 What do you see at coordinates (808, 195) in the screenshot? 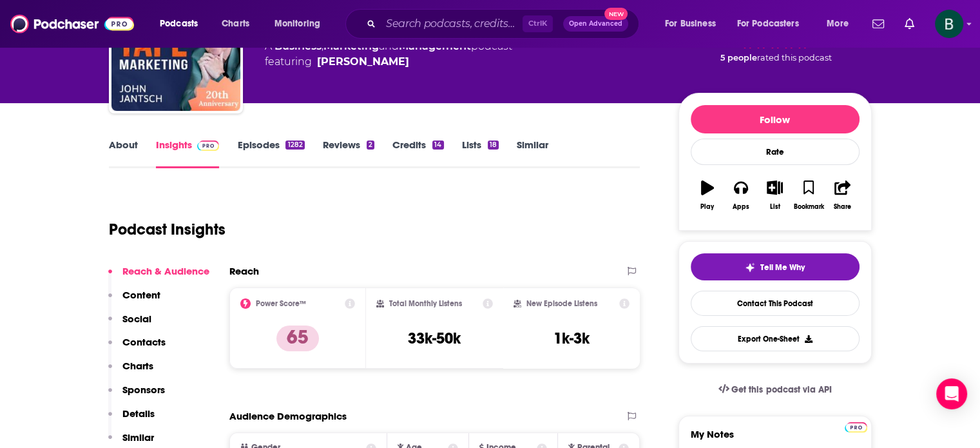
I see `button: Bookmark` at bounding box center [808, 195].